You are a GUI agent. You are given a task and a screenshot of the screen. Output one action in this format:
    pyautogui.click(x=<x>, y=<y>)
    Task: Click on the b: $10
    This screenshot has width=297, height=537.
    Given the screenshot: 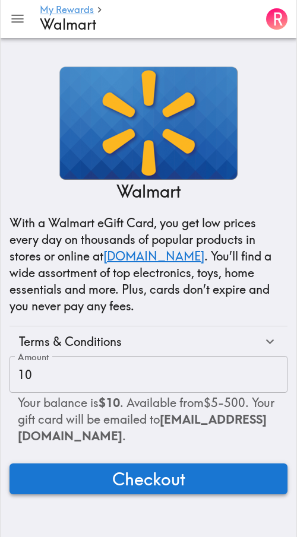 What is the action you would take?
    pyautogui.click(x=109, y=402)
    